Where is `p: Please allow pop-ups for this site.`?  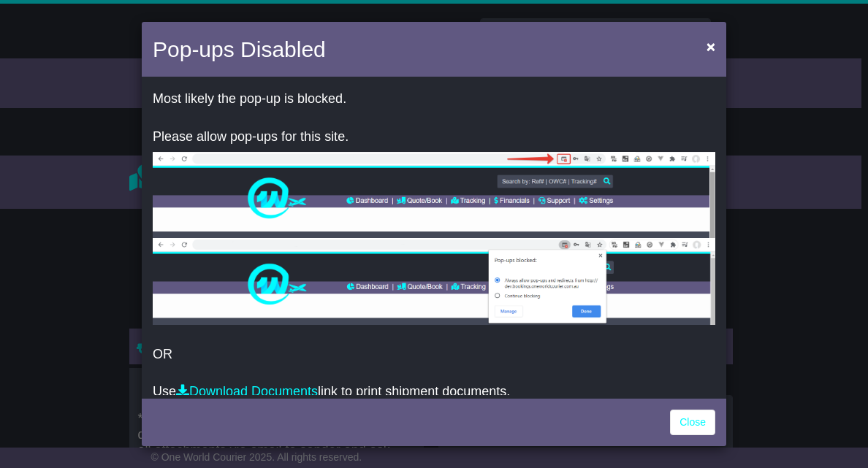 p: Please allow pop-ups for this site. is located at coordinates (434, 138).